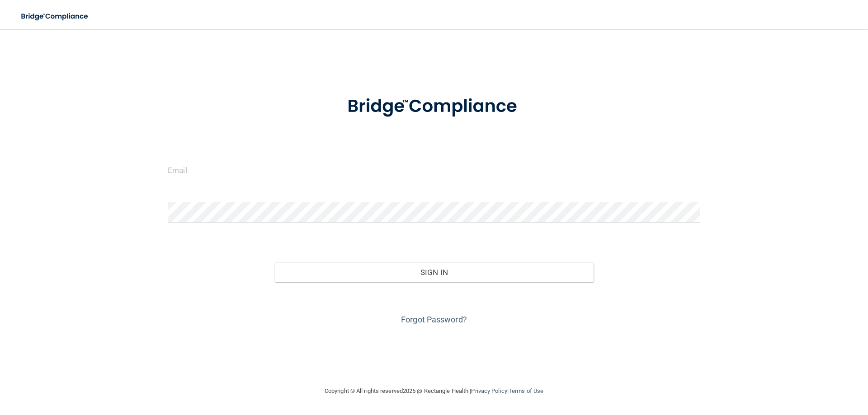 This screenshot has height=415, width=868. I want to click on input: Email, so click(434, 170).